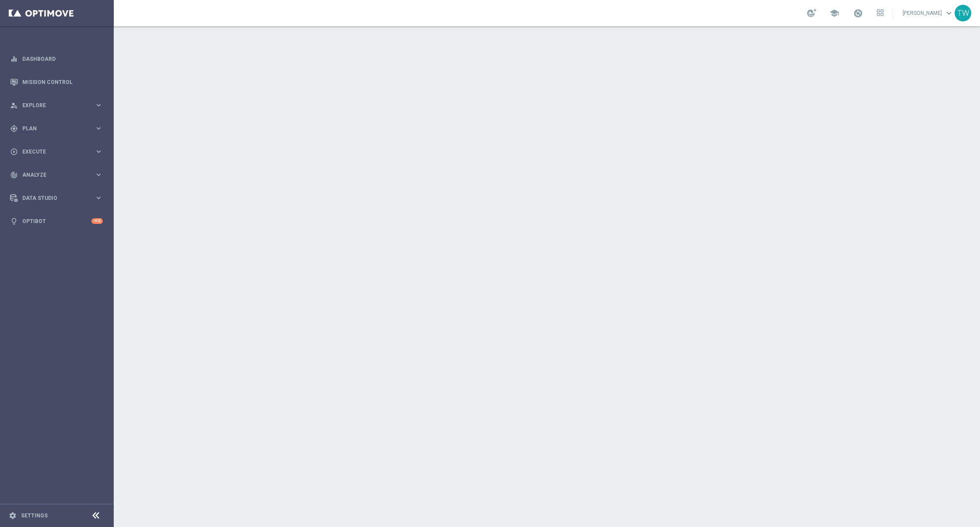  What do you see at coordinates (58, 152) in the screenshot?
I see `span: Execute` at bounding box center [58, 152].